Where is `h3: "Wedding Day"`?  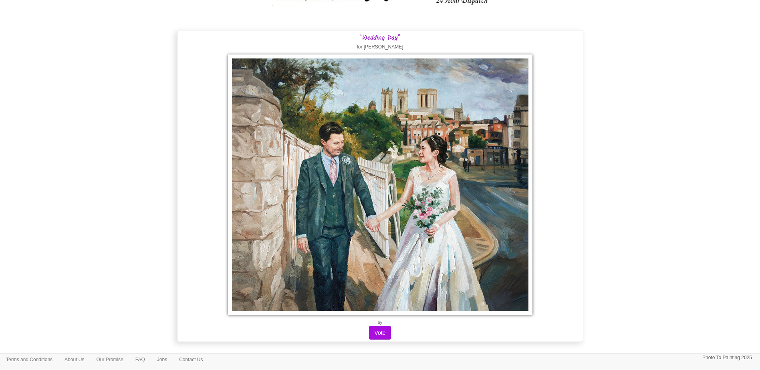 h3: "Wedding Day" is located at coordinates (380, 38).